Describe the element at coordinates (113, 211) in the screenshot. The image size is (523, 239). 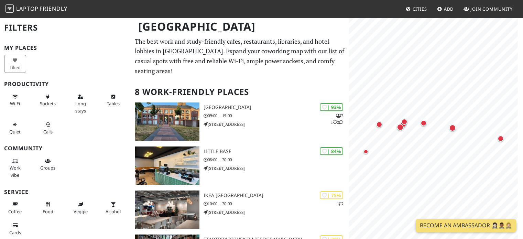
I see `span: Alcohol` at that location.